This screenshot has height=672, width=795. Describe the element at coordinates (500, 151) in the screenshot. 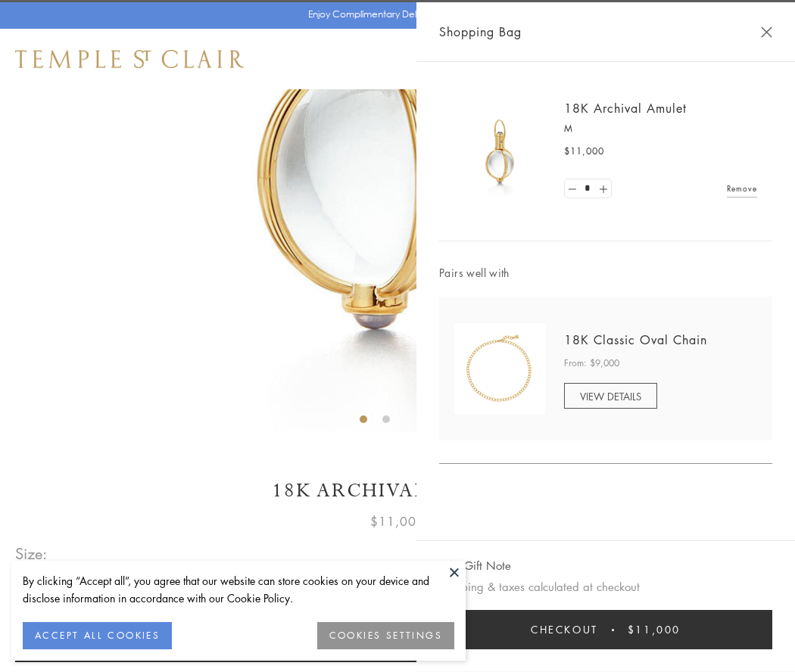

I see `img: 18K Archival Amulet` at that location.